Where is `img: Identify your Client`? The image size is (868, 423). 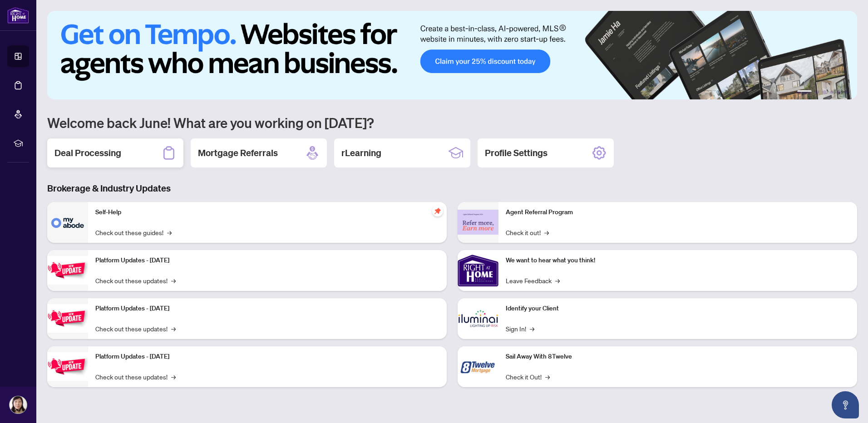 img: Identify your Client is located at coordinates (478, 319).